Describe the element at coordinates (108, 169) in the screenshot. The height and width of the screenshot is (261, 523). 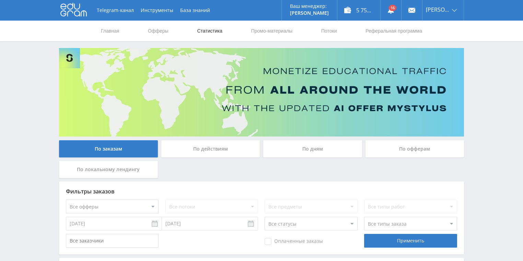
I see `div: По локальному лендингу` at that location.